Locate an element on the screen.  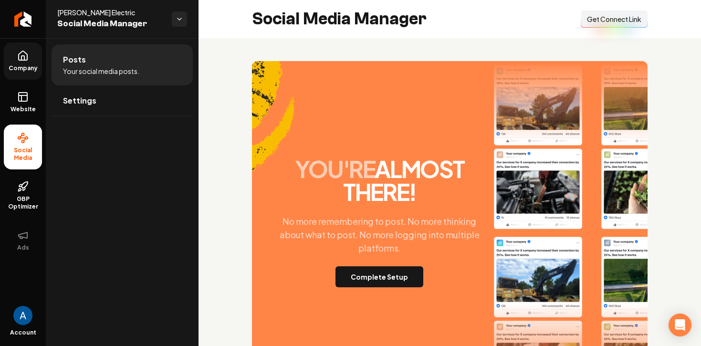
h2: almost there! is located at coordinates (380, 180).